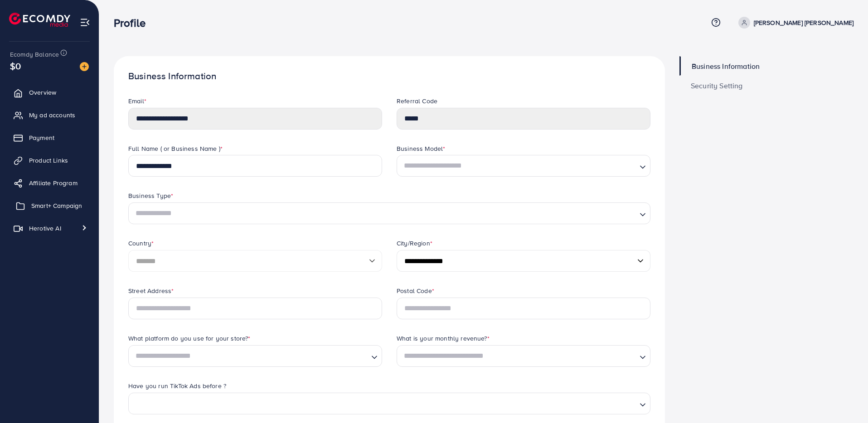 The image size is (868, 423). What do you see at coordinates (49, 160) in the screenshot?
I see `a: Product Links` at bounding box center [49, 160].